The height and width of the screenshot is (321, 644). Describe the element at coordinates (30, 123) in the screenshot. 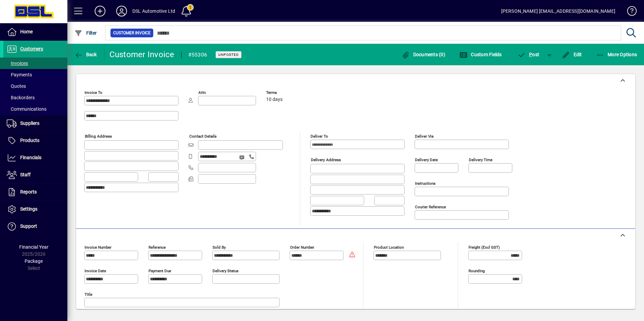

I see `span: Suppliers` at that location.